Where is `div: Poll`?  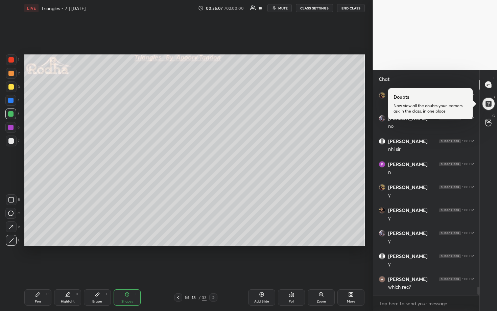
div: Poll is located at coordinates (291, 302).